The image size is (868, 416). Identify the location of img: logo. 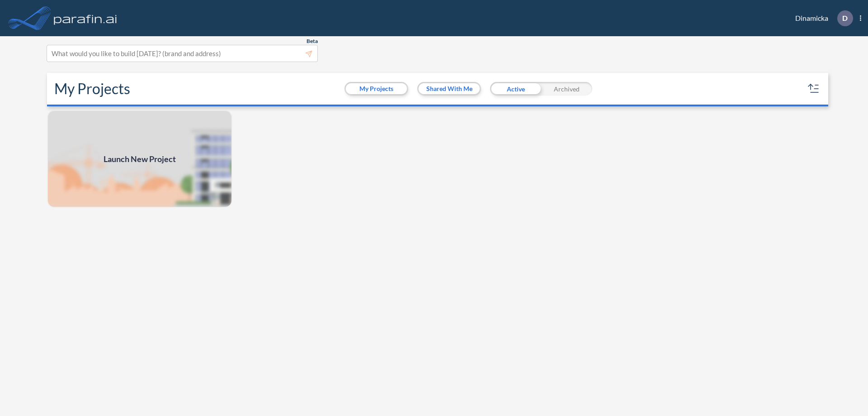
(85, 18).